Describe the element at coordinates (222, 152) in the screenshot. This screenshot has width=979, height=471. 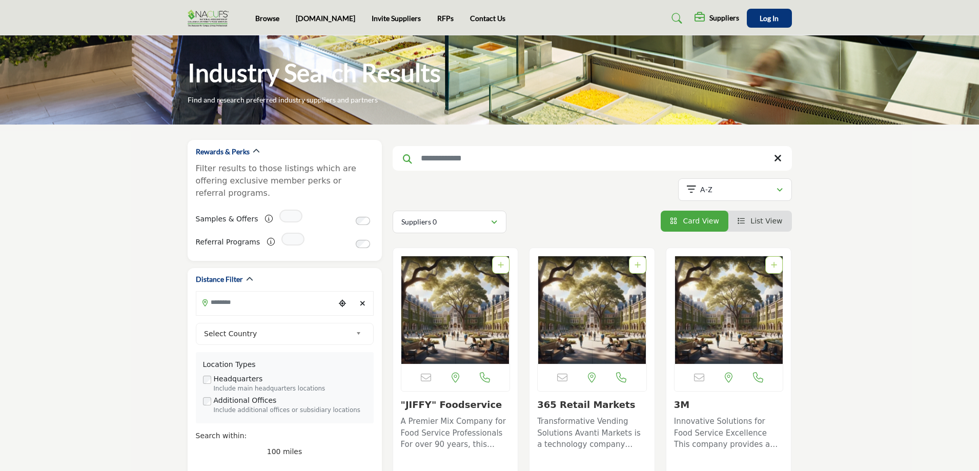
I see `h2: Rewards & Perks` at that location.